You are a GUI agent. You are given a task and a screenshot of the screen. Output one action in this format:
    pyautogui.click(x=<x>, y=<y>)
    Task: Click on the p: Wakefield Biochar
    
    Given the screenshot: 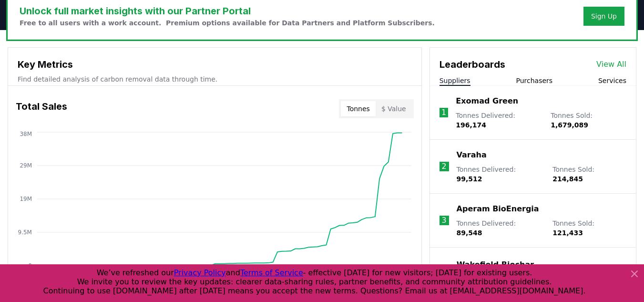 What is the action you would take?
    pyautogui.click(x=495, y=265)
    